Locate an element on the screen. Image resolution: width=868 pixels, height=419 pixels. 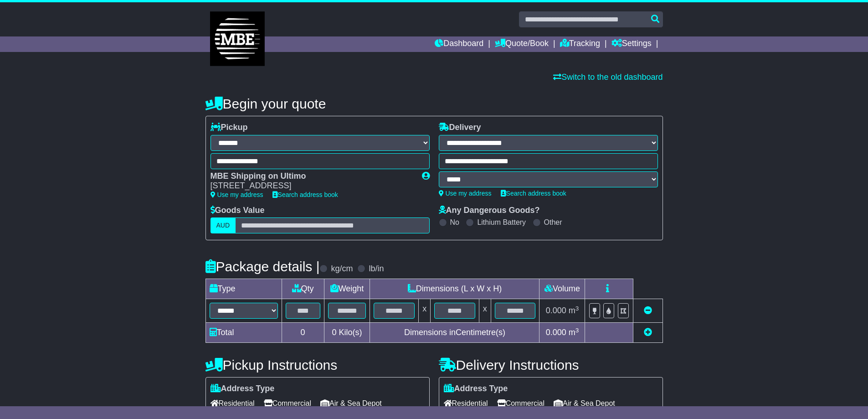
td: Type is located at coordinates (243, 289).